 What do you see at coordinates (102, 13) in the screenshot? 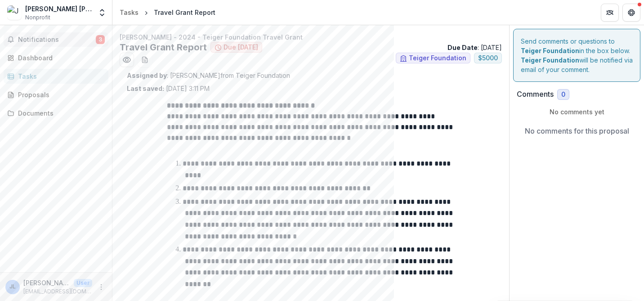
I see `button: Open entity switcher` at bounding box center [102, 13].